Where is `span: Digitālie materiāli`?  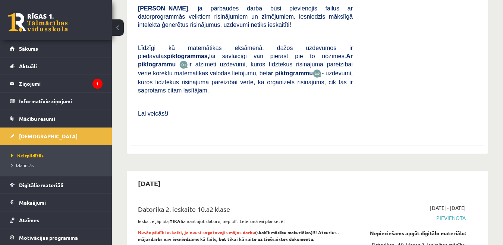
span: Digitālie materiāli is located at coordinates (41, 185).